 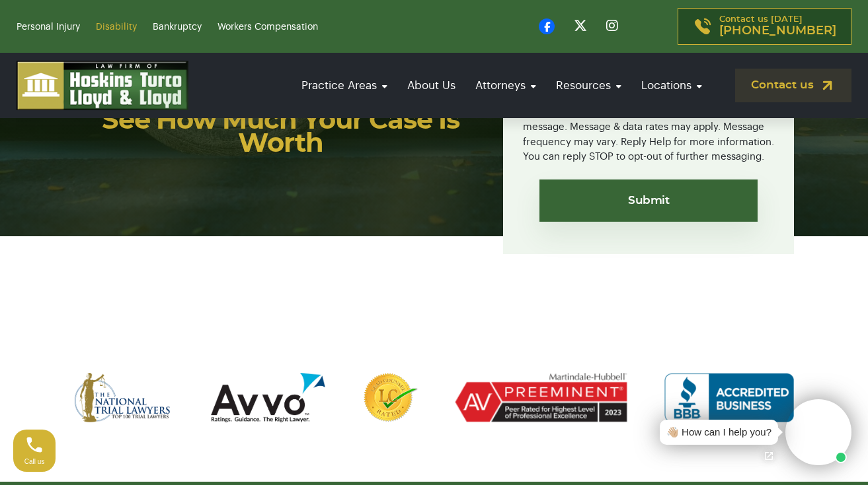 What do you see at coordinates (267, 398) in the screenshot?
I see `img: AVVO` at bounding box center [267, 398].